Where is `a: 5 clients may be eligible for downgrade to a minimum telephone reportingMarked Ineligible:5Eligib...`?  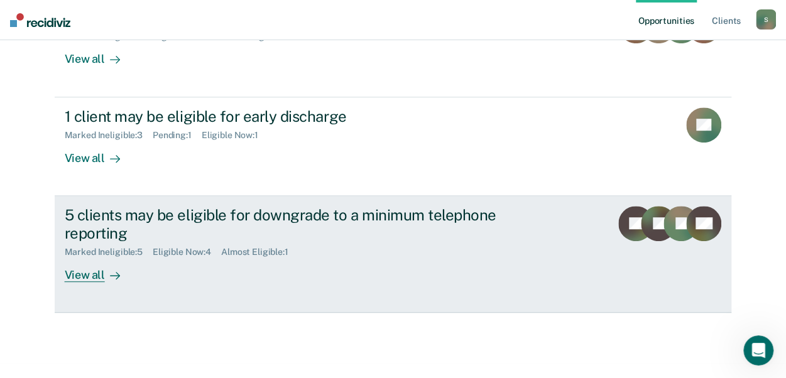
a: 5 clients may be eligible for downgrade to a minimum telephone reportingMarked Ineligible:5Eligib... is located at coordinates (393, 254).